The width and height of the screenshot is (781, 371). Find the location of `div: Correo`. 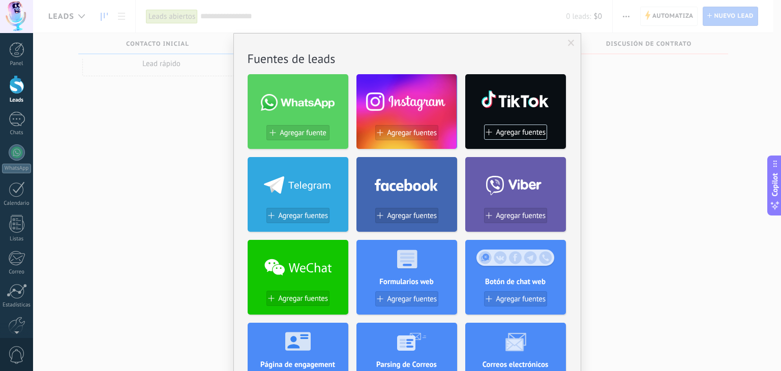

div: Correo is located at coordinates (17, 272).